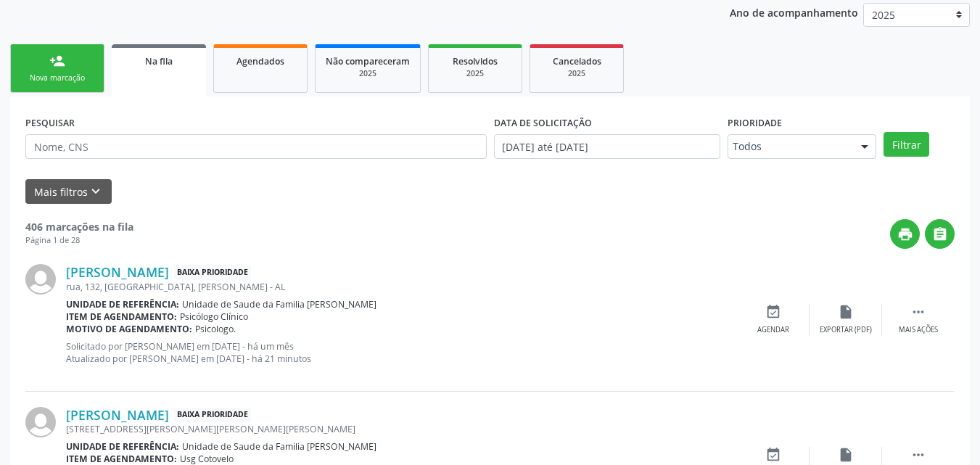 This screenshot has height=465, width=980. I want to click on img: img, so click(41, 279).